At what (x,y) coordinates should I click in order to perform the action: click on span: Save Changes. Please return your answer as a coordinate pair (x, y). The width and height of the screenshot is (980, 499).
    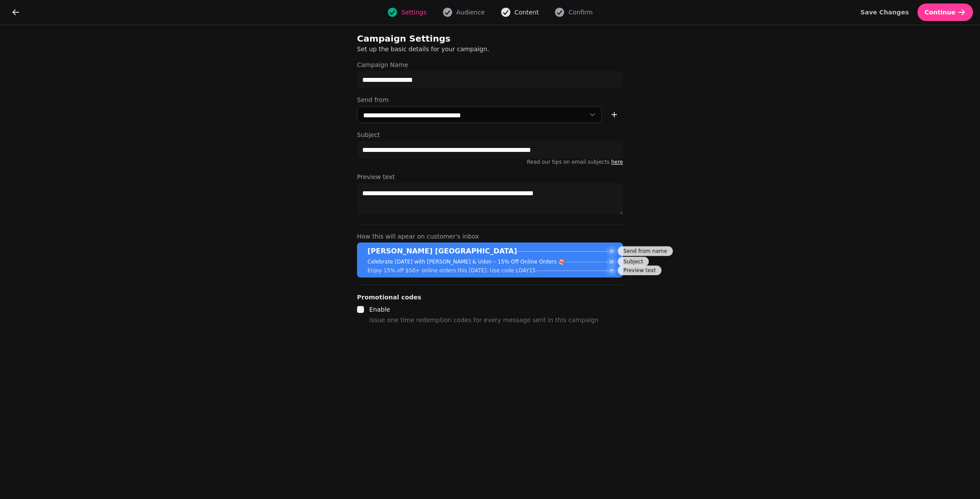
    Looking at the image, I should click on (885, 13).